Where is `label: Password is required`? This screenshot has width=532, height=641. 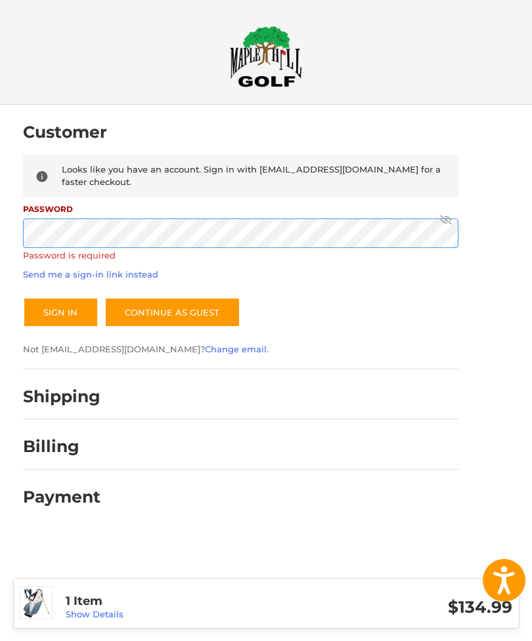
label: Password is required is located at coordinates (240, 255).